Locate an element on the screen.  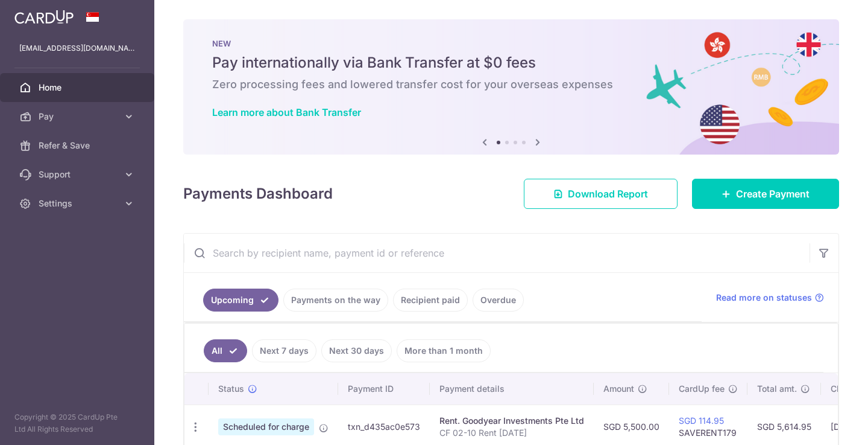
input: Search by recipient name, payment id or reference is located at coordinates (497, 253).